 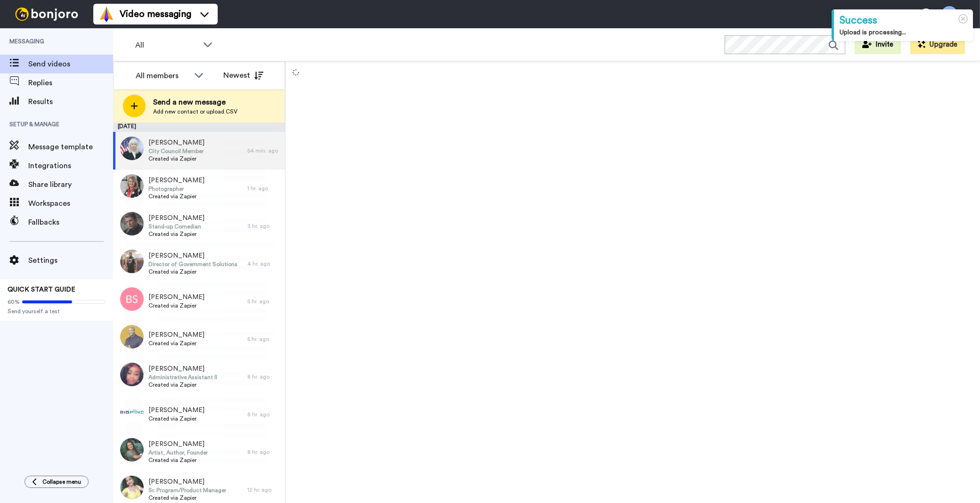 What do you see at coordinates (192, 264) in the screenshot?
I see `span: Director of Government Solutions` at bounding box center [192, 264].